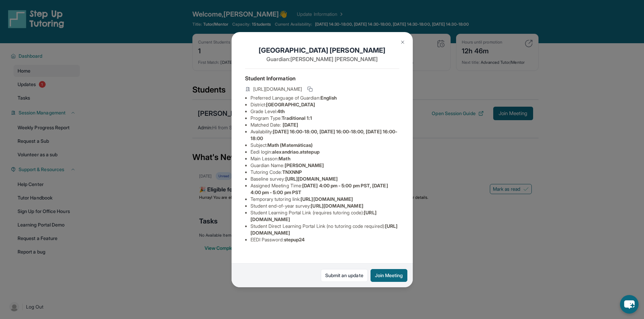 Image resolution: width=644 pixels, height=319 pixels. I want to click on button: Join Meeting, so click(389, 275).